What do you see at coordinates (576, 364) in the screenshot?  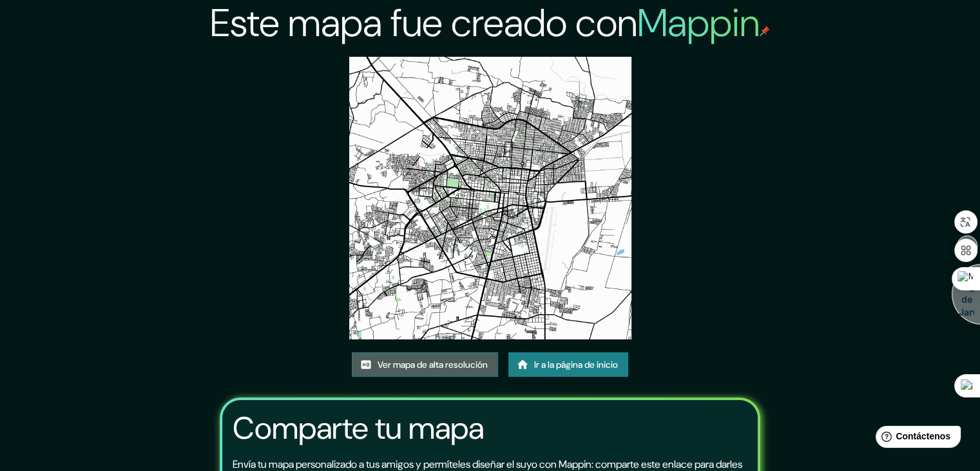 I see `font: Ir a la página de inicio` at bounding box center [576, 364].